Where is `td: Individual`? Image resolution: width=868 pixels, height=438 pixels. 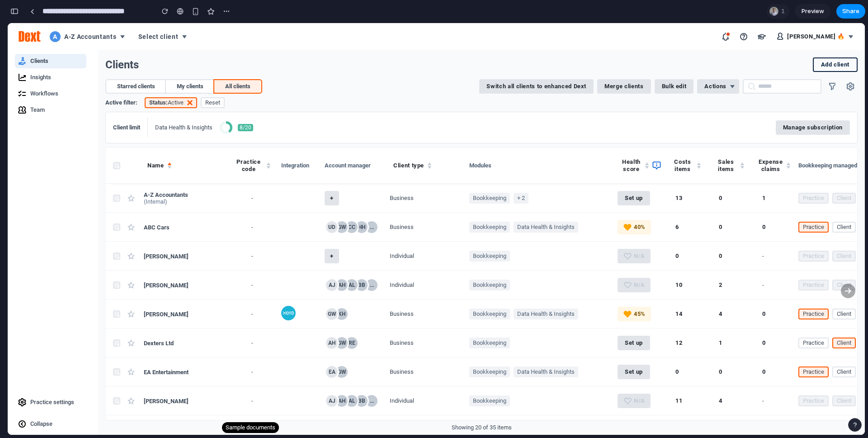
td: Individual is located at coordinates (418, 378).